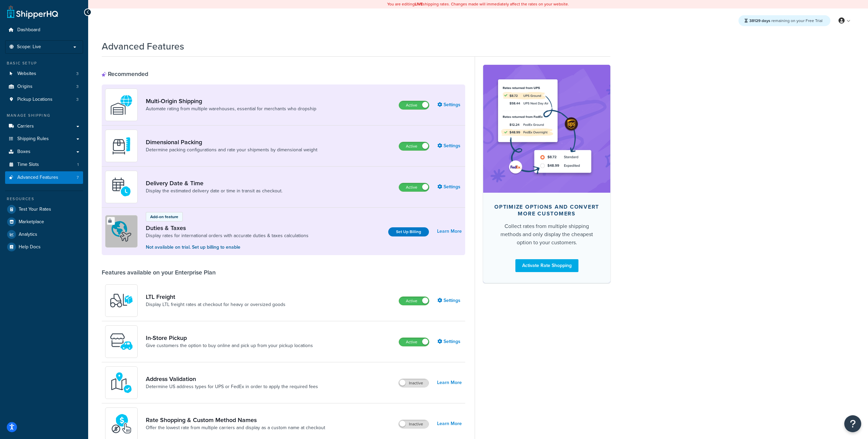 The image size is (868, 439). What do you see at coordinates (44, 177) in the screenshot?
I see `li: Advanced Features` at bounding box center [44, 177].